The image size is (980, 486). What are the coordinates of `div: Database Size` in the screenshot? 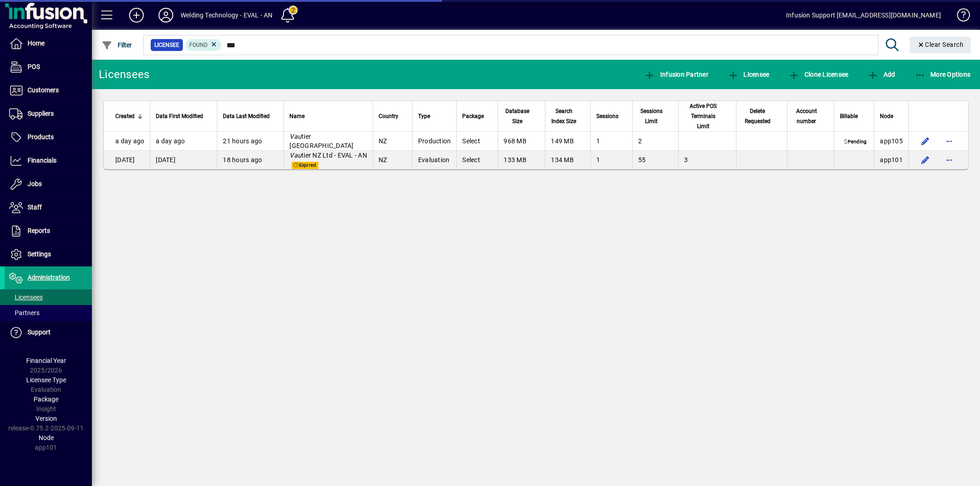 It's located at (521, 117).